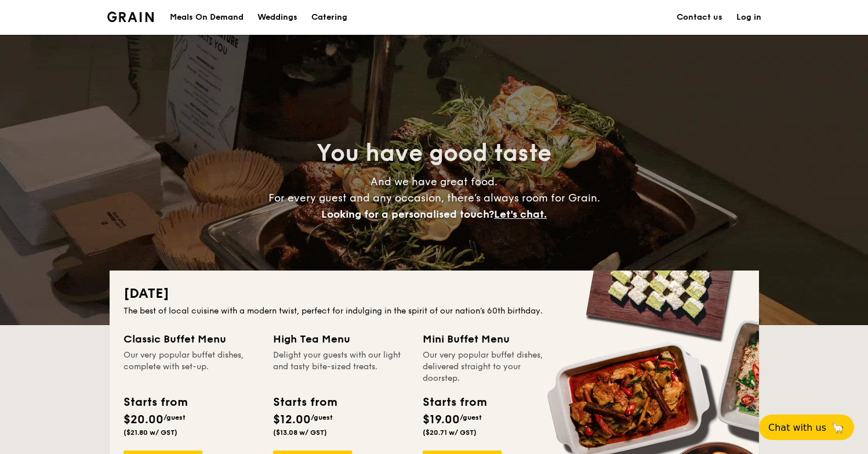 This screenshot has width=868, height=454. Describe the element at coordinates (143, 420) in the screenshot. I see `span: $20.00` at that location.